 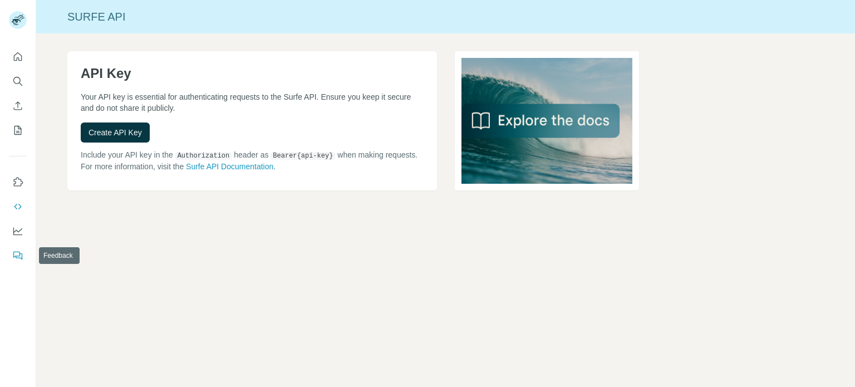 What do you see at coordinates (18, 81) in the screenshot?
I see `button: Search` at bounding box center [18, 81].